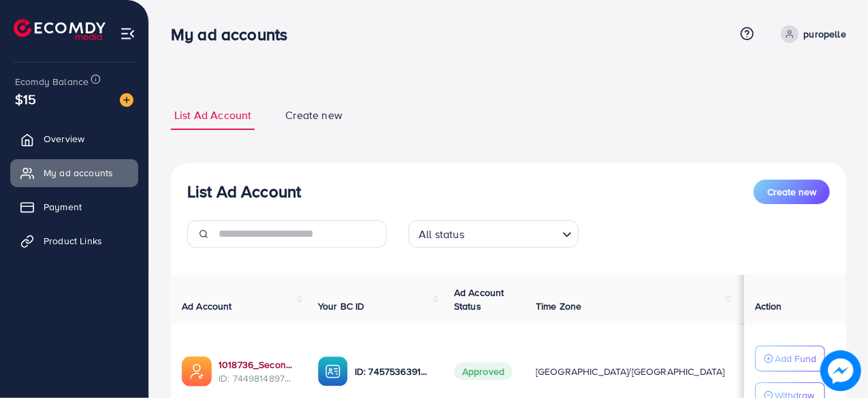  I want to click on span: Overview, so click(64, 139).